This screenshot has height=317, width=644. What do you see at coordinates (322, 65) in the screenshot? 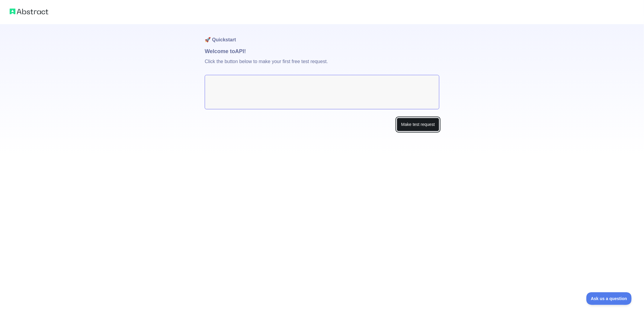
I see `p: Click the button below to make your first free test request.` at bounding box center [322, 65].